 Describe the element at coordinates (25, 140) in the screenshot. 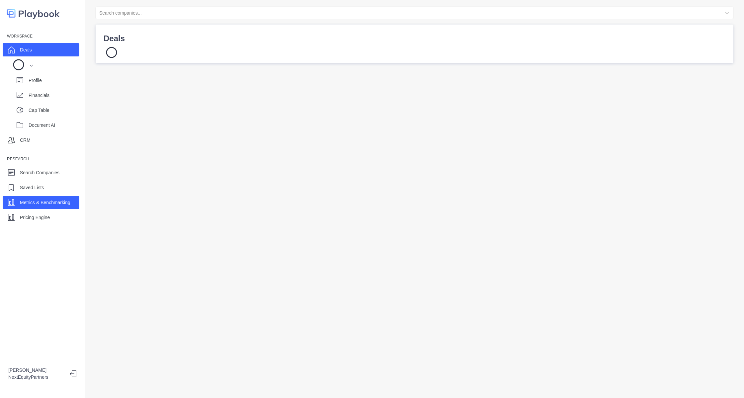

I see `p: CRM` at that location.